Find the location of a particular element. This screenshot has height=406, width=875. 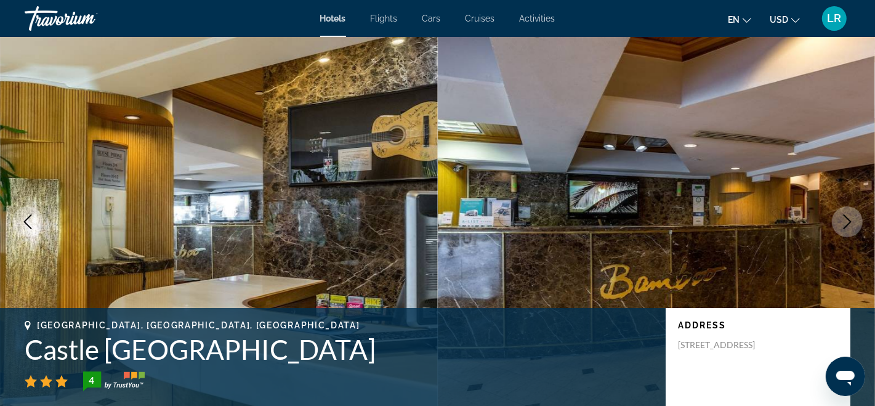

button: User Menu is located at coordinates (834, 18).